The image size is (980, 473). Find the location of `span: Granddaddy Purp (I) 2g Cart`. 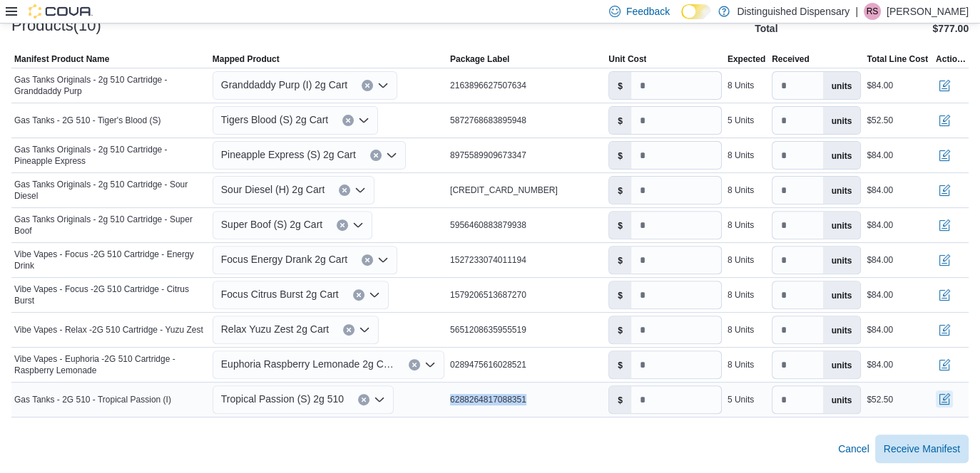

span: Granddaddy Purp (I) 2g Cart is located at coordinates (284, 85).